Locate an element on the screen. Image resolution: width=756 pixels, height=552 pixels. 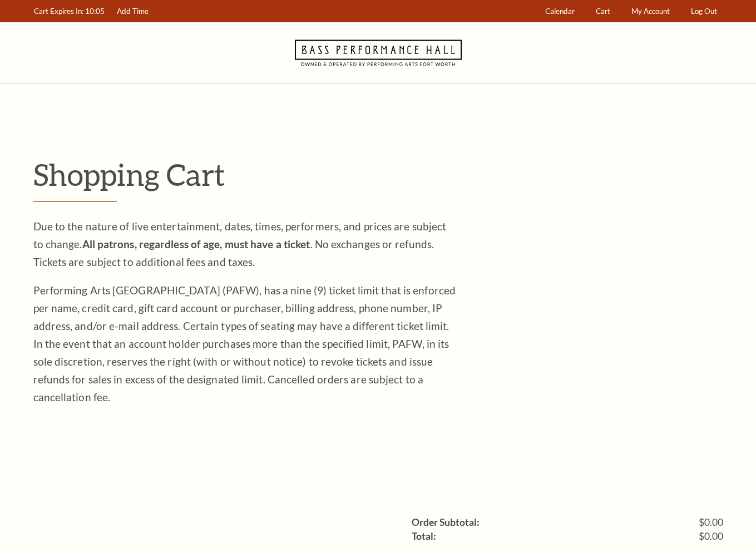
strong: All patrons, regardless of age, must have a ticket is located at coordinates (196, 244).